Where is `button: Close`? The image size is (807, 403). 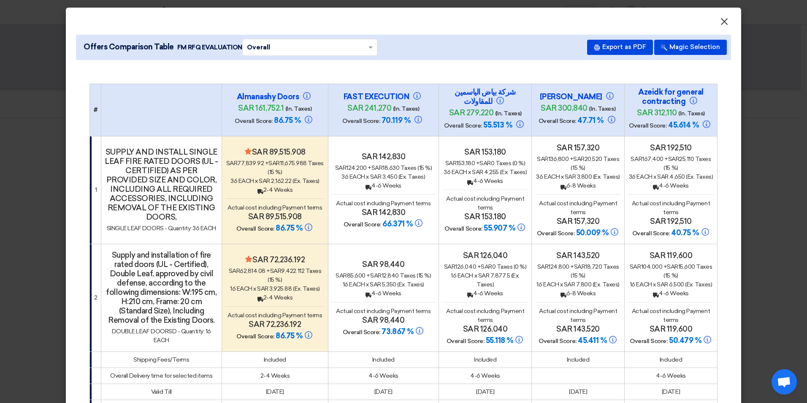 button: Close is located at coordinates (724, 22).